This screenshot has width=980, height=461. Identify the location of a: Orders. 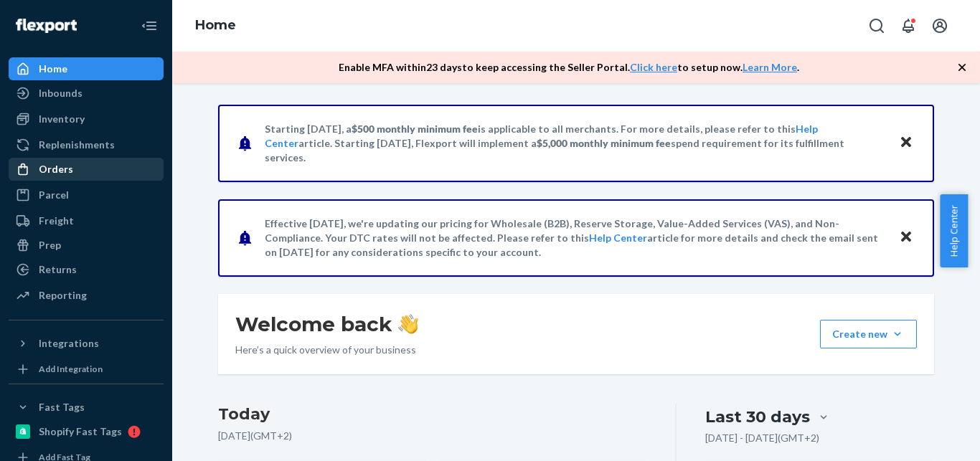
(86, 169).